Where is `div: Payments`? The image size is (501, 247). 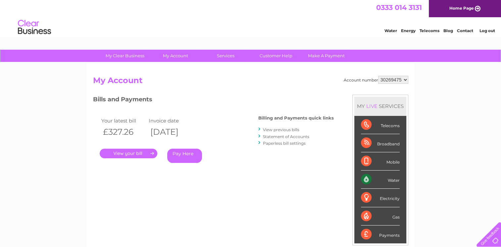
div: Payments is located at coordinates (380, 234).